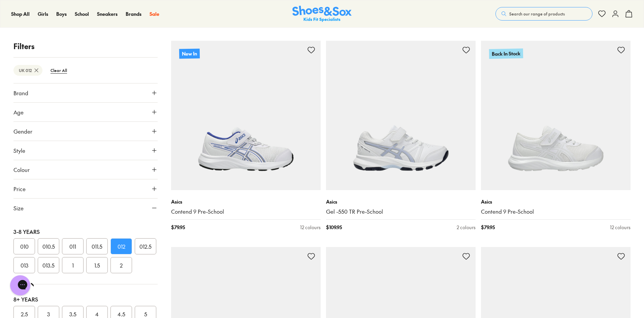 This screenshot has height=318, width=644. What do you see at coordinates (86, 150) in the screenshot?
I see `button: Style` at bounding box center [86, 150].